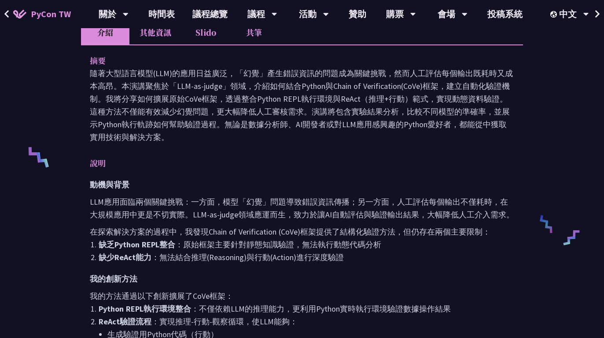  I want to click on strong: ReAct驗證流程, so click(125, 321).